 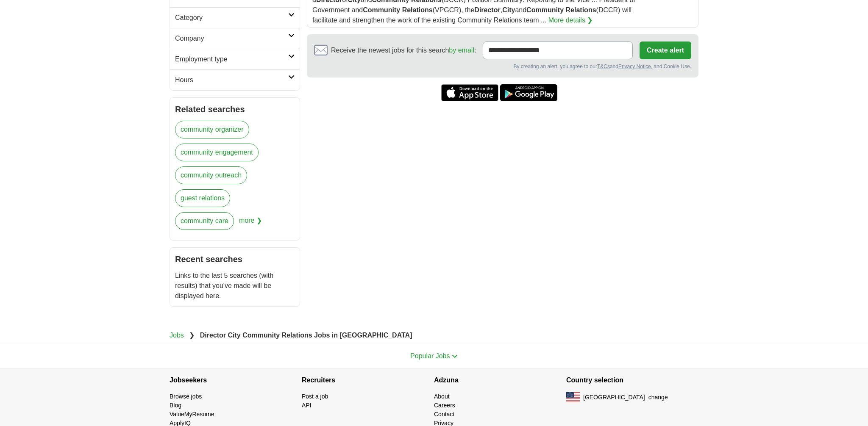 I want to click on img: toggle icon, so click(x=455, y=356).